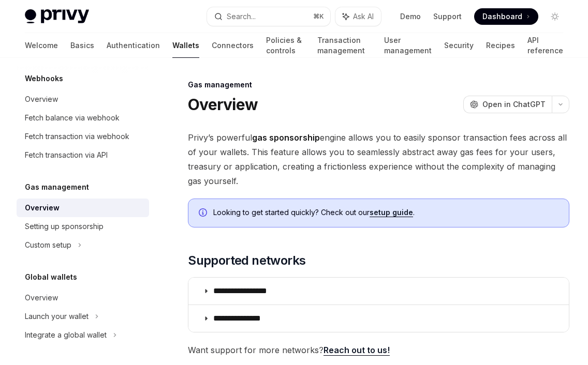  Describe the element at coordinates (500, 46) in the screenshot. I see `a: Recipes` at that location.